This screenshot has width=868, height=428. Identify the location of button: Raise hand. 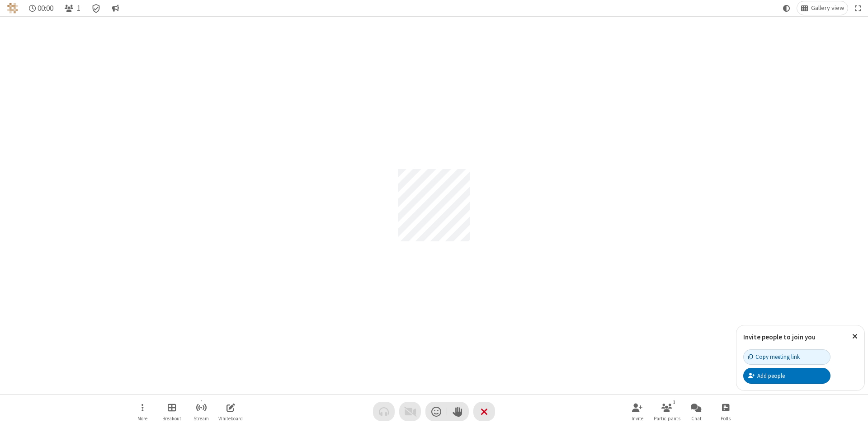
(458, 411).